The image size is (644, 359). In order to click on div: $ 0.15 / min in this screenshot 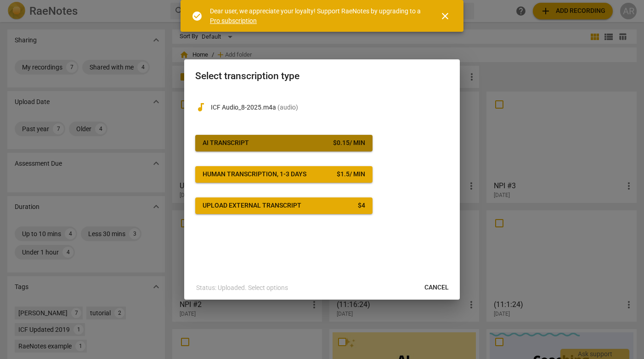, I will do `click(349, 143)`.